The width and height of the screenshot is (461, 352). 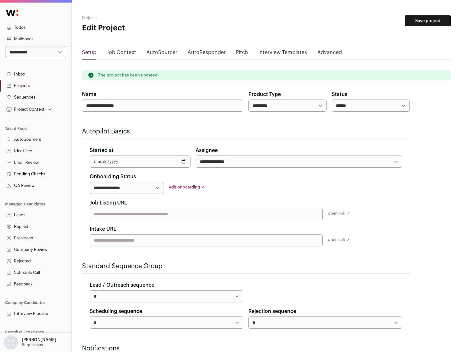 What do you see at coordinates (89, 94) in the screenshot?
I see `label: Name` at bounding box center [89, 94].